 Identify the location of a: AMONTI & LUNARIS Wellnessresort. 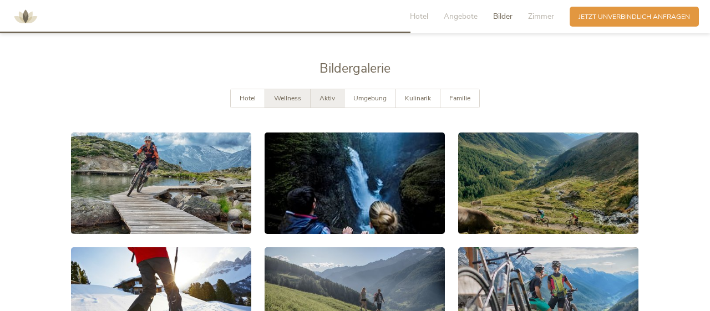
(26, 16).